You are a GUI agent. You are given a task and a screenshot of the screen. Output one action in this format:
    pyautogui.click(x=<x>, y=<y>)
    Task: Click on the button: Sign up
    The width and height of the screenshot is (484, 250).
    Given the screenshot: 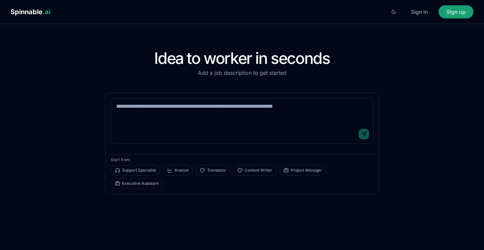 What is the action you would take?
    pyautogui.click(x=456, y=12)
    